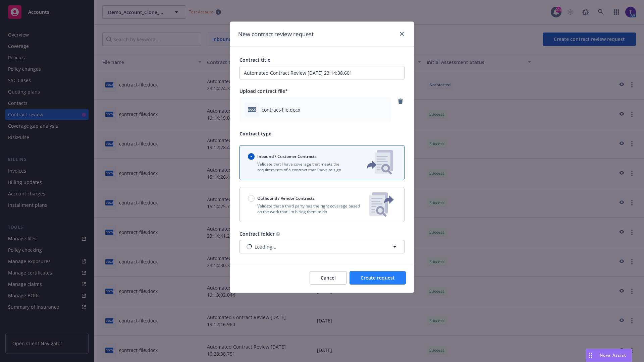 Image resolution: width=644 pixels, height=362 pixels. What do you see at coordinates (322, 133) in the screenshot?
I see `p: Contract type` at bounding box center [322, 133].